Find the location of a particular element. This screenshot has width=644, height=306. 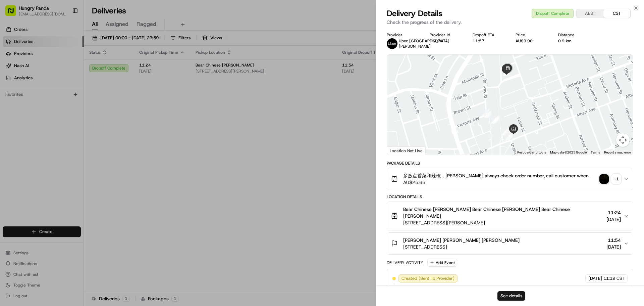

div: AU$9.90 is located at coordinates (531, 41).